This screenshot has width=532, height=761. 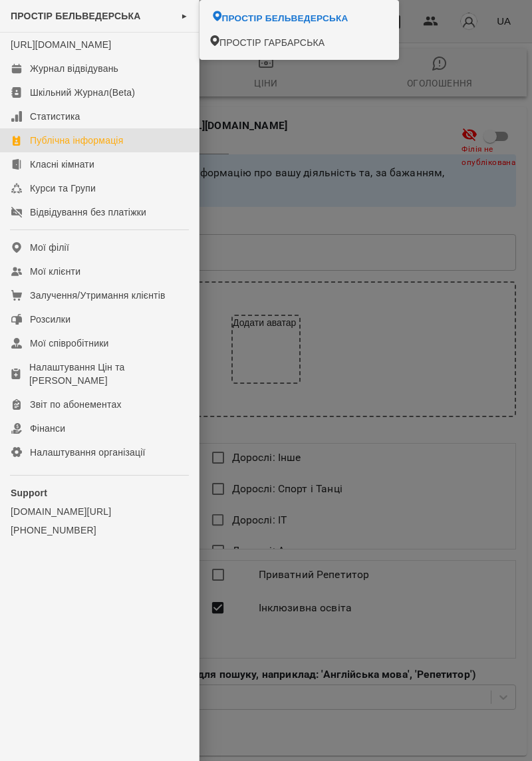 I want to click on div: Залучення/Утримання клієнтів, so click(x=97, y=295).